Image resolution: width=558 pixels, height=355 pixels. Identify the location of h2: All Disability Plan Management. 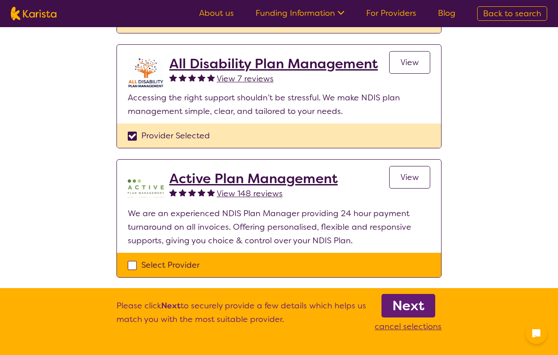
(274, 64).